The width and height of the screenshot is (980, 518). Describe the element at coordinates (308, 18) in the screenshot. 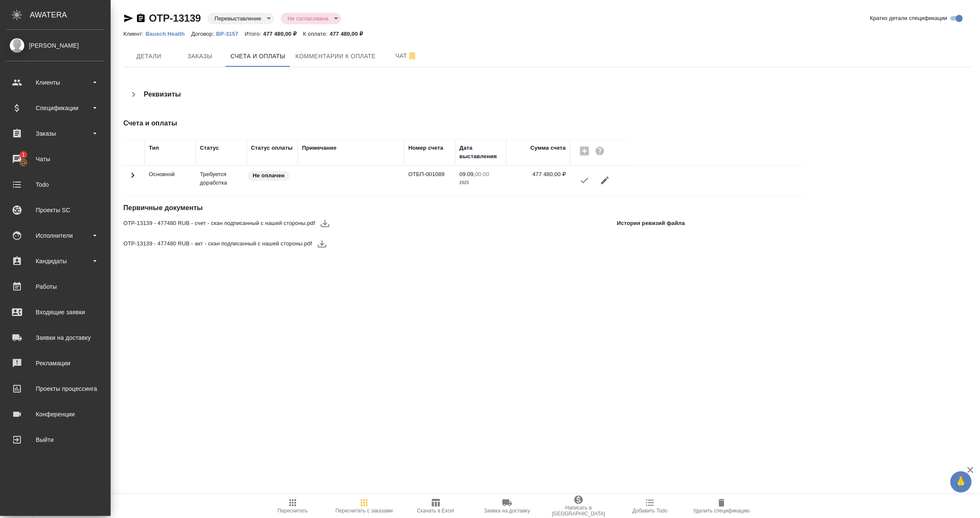

I see `button: Не согласована` at that location.